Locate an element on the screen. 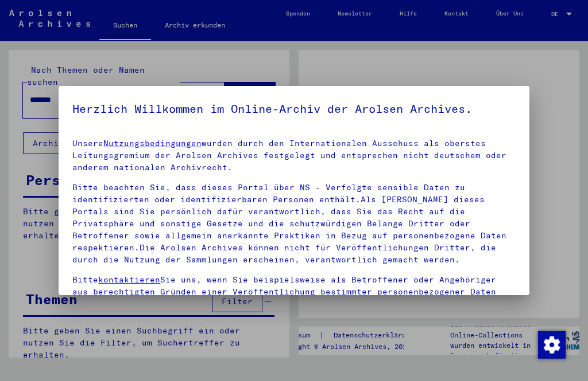  p: Unsere wurden durch den Internationalen Ausschuss als oberstes Leitungsgremium der Arolsen Archiv... is located at coordinates (293, 156).